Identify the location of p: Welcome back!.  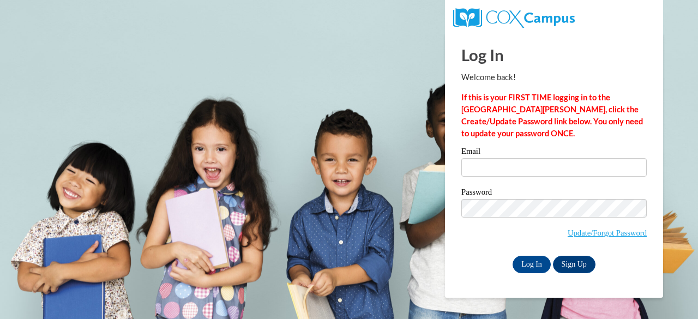
(554, 77).